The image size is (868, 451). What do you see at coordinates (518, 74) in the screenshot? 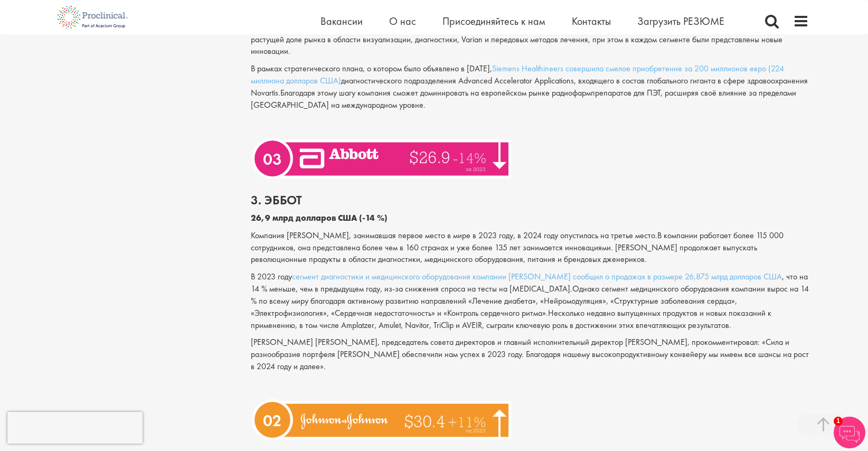
I see `a: Siemens Healthineers совершила смелое приобретение за 200 миллионов евро (224 миллиона долларов США)` at bounding box center [518, 74].